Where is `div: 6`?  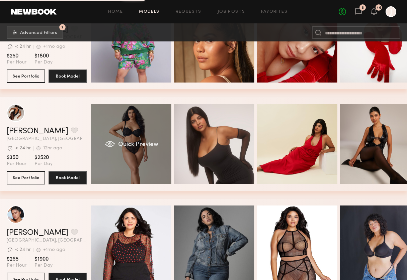 div: 6 is located at coordinates (362, 8).